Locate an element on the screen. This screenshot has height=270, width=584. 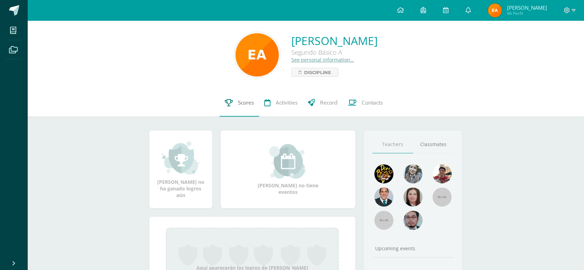
img: 45bd7986b8947ad7e5894cbc9b781108.png is located at coordinates (413, 174).